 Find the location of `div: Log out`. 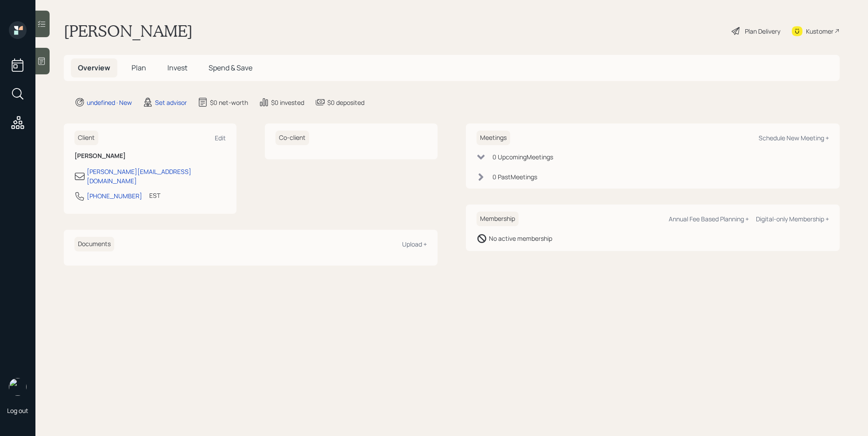

div: Log out is located at coordinates (17, 411).